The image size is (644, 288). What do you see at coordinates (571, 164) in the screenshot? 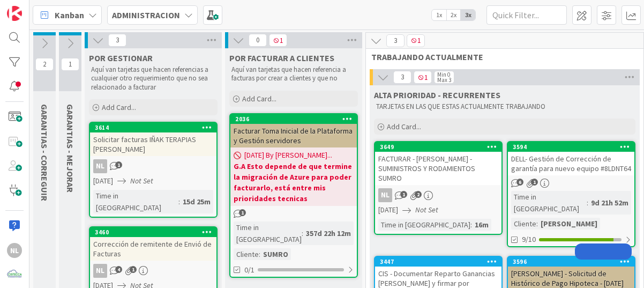
I see `div: DELL- Gestión de Corrección de garantía para nuevo equipo #8LDNT64` at bounding box center [571, 164].